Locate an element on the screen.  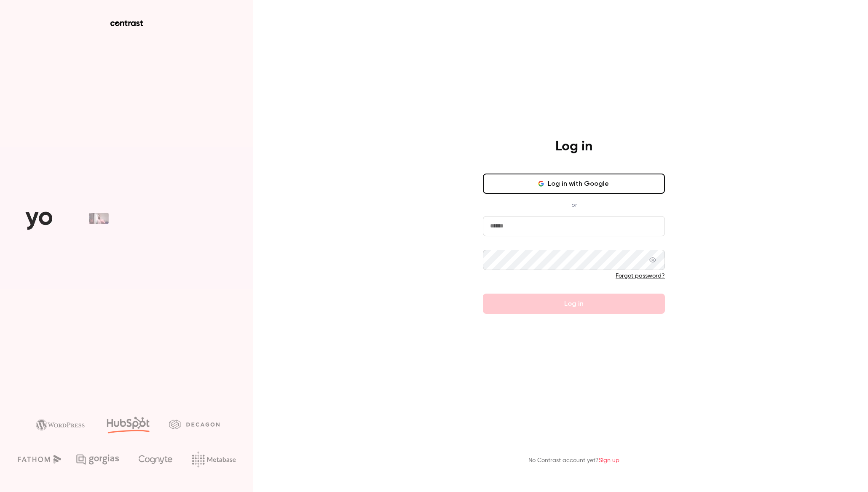
img: decagon is located at coordinates (194, 424).